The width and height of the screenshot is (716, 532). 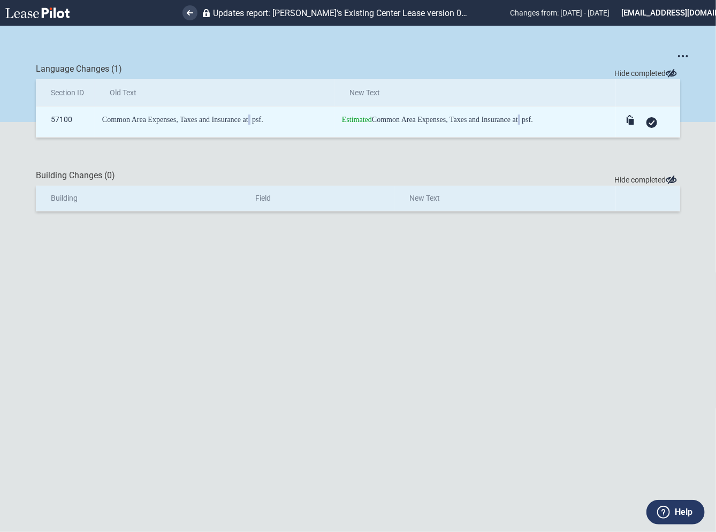 What do you see at coordinates (62, 119) in the screenshot?
I see `span: 57100` at bounding box center [62, 119].